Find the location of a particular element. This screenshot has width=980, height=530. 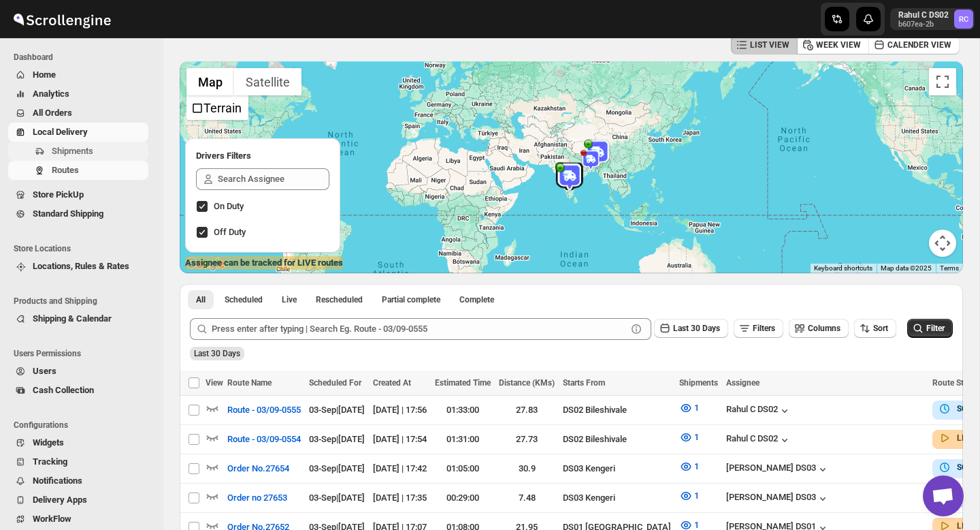

a: Open chat is located at coordinates (943, 496).